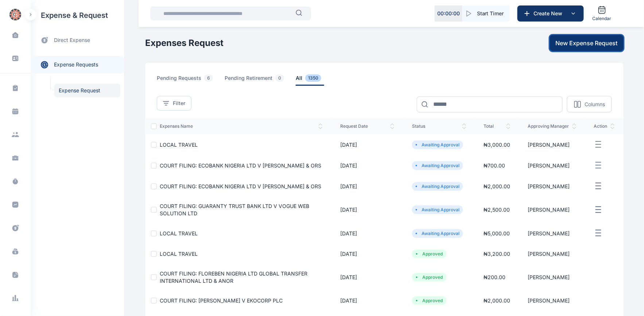 The height and width of the screenshot is (316, 644). What do you see at coordinates (241, 126) in the screenshot?
I see `span: expenses Name` at bounding box center [241, 126].